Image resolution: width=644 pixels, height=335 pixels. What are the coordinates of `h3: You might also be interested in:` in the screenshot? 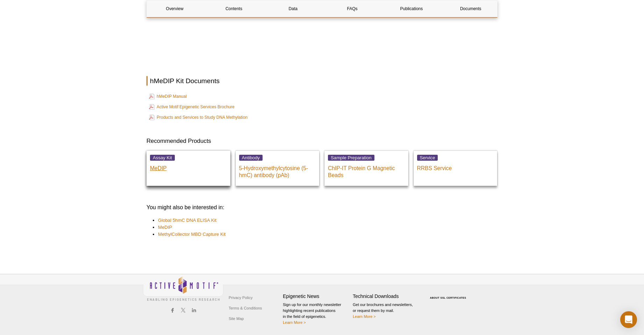 It's located at (322, 208).